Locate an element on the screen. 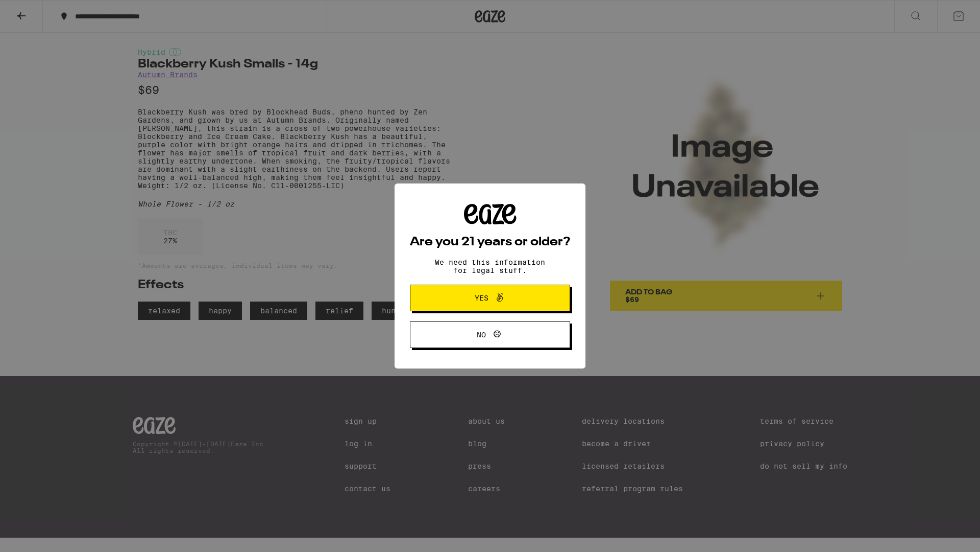 The height and width of the screenshot is (552, 980). button: No is located at coordinates (490, 335).